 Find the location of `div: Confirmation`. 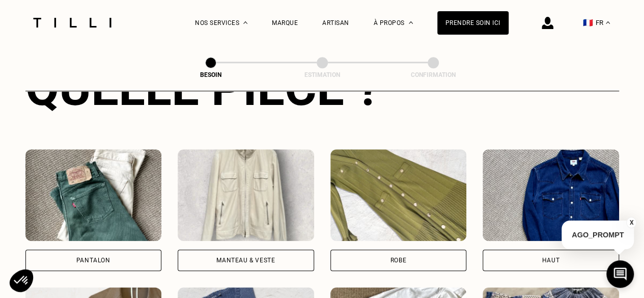

div: Confirmation is located at coordinates (433, 74).